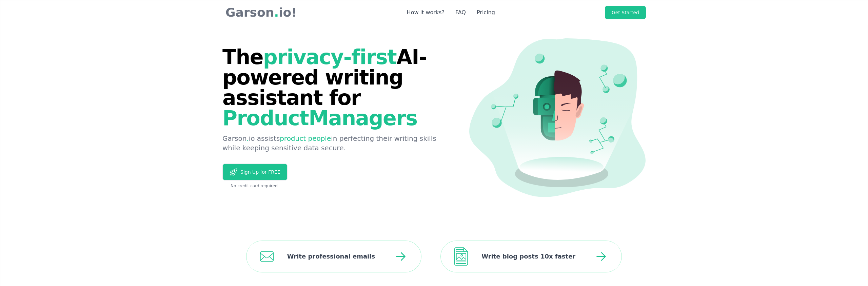  I want to click on span: Sign Up for FREE, so click(259, 172).